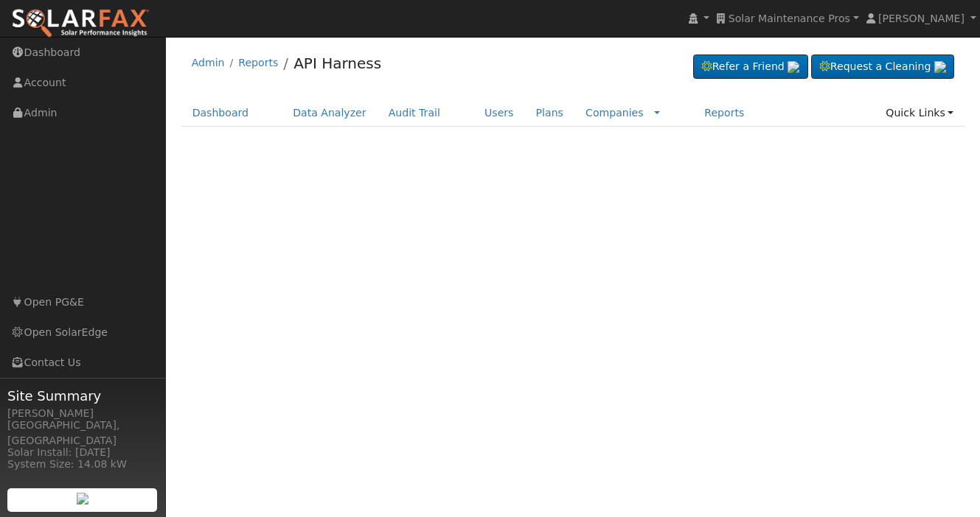  What do you see at coordinates (751, 67) in the screenshot?
I see `a: Refer a Friend` at bounding box center [751, 67].